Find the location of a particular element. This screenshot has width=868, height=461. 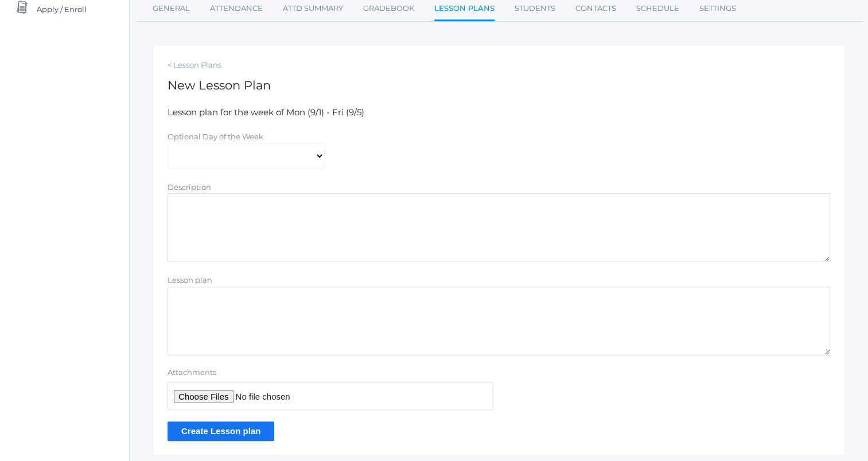

h1: New Lesson Plan is located at coordinates (499, 85).